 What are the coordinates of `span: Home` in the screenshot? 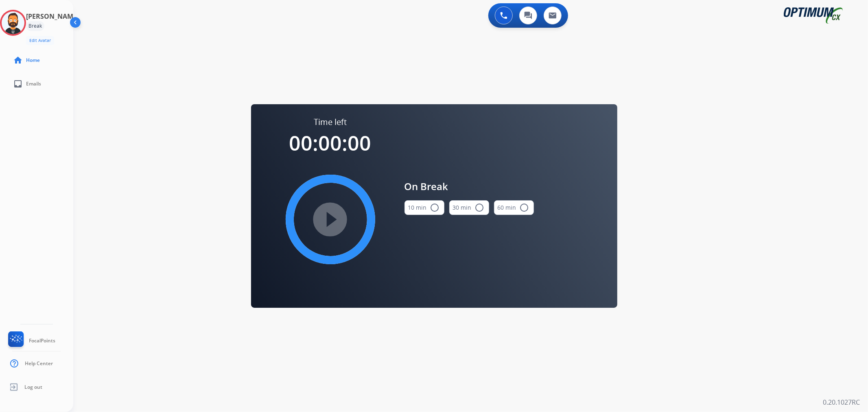 It's located at (33, 60).